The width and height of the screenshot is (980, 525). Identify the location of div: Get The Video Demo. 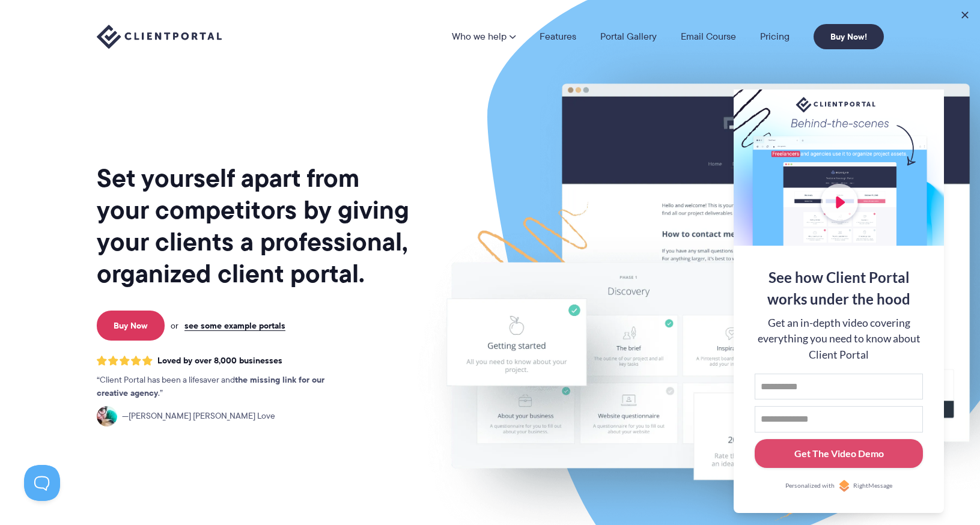
(839, 454).